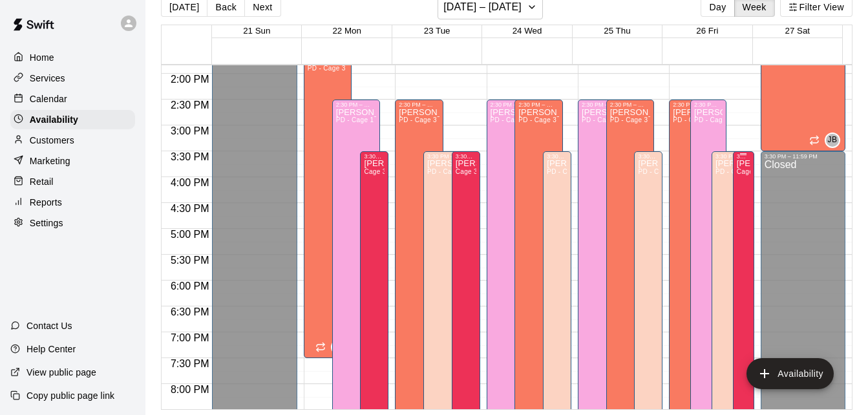 The width and height of the screenshot is (868, 415). I want to click on span: 24 Wed, so click(527, 30).